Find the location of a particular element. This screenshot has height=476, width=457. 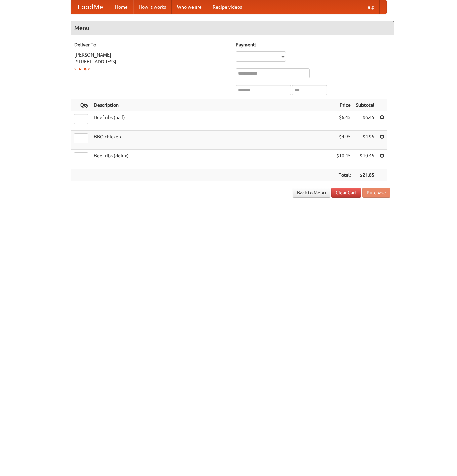

h4: Menu is located at coordinates (233, 28).